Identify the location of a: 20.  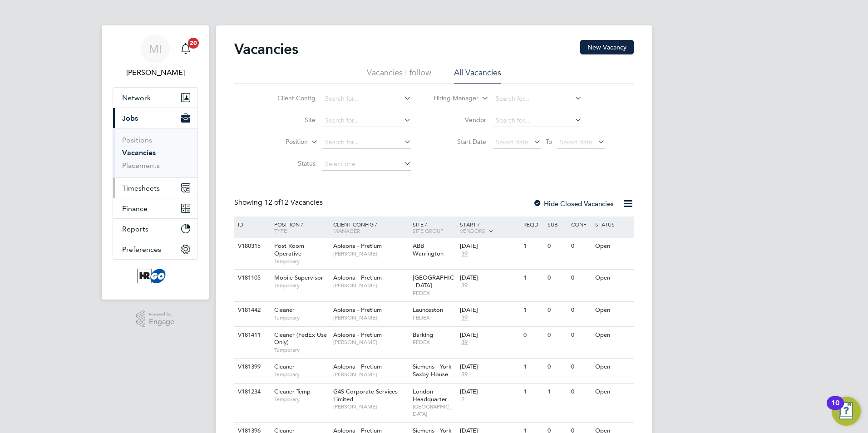
(186, 49).